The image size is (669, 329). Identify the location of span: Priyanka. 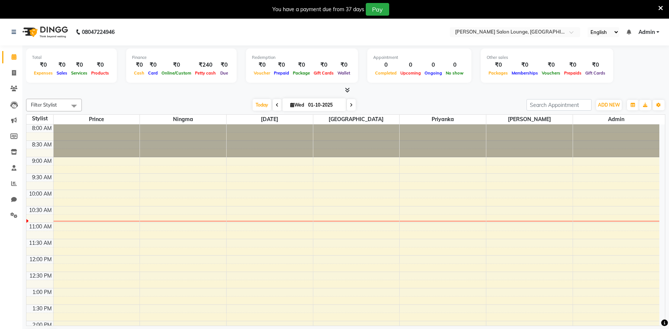
(443, 119).